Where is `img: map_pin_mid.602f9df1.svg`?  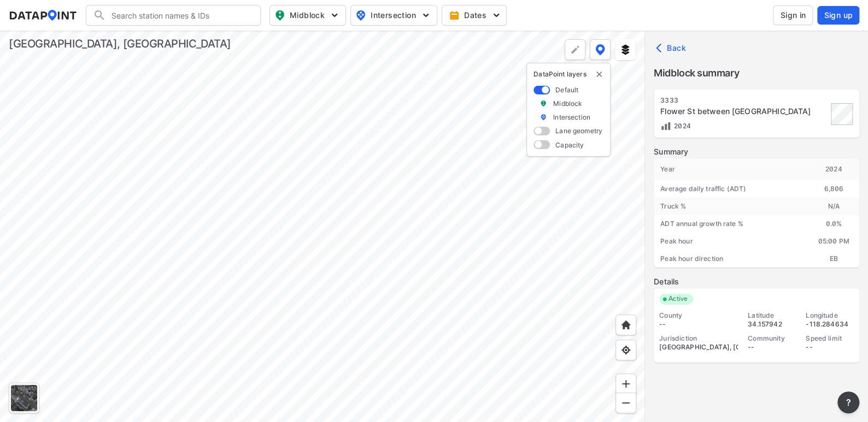
img: map_pin_mid.602f9df1.svg is located at coordinates (280, 16).